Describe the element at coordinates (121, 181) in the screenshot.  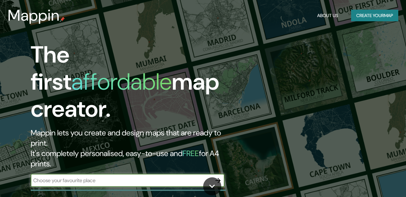
I see `input: Choose your favourite place` at that location.